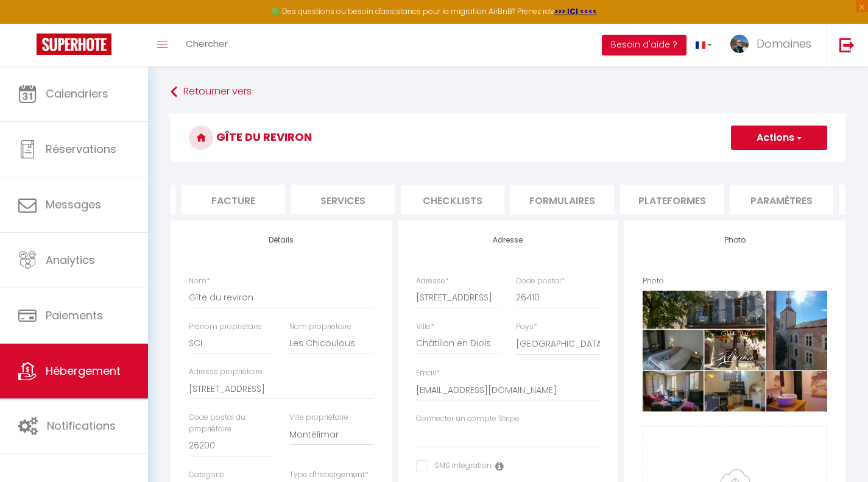  What do you see at coordinates (206, 45) in the screenshot?
I see `a: Chercher` at bounding box center [206, 45].